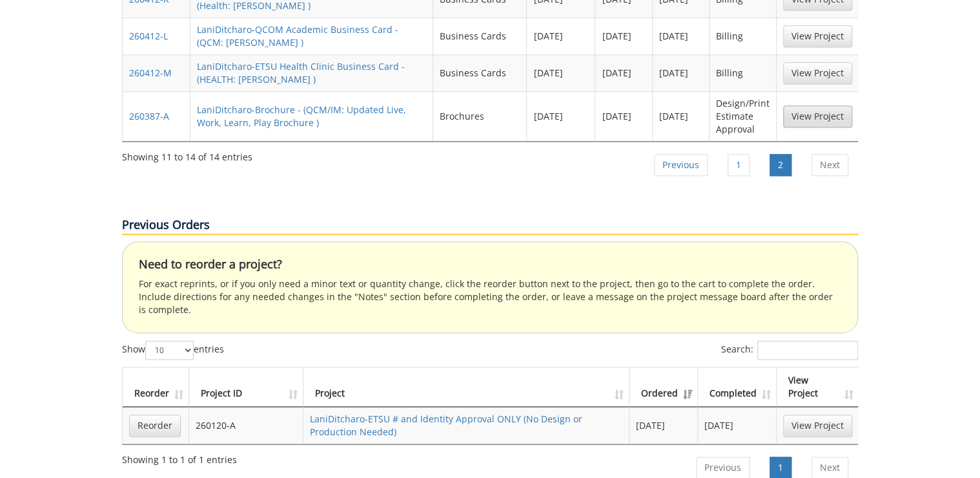 The height and width of the screenshot is (478, 980). What do you see at coordinates (830, 165) in the screenshot?
I see `a: Next` at bounding box center [830, 165].